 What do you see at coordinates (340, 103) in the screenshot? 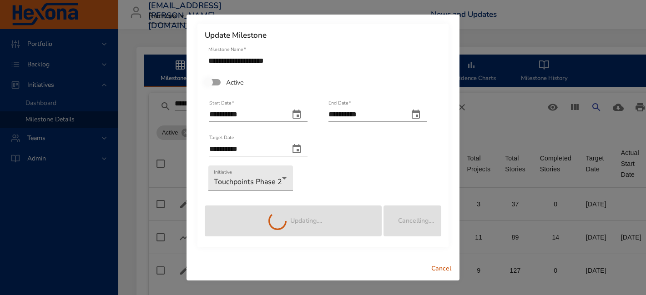
I see `label: End Date` at bounding box center [340, 103].